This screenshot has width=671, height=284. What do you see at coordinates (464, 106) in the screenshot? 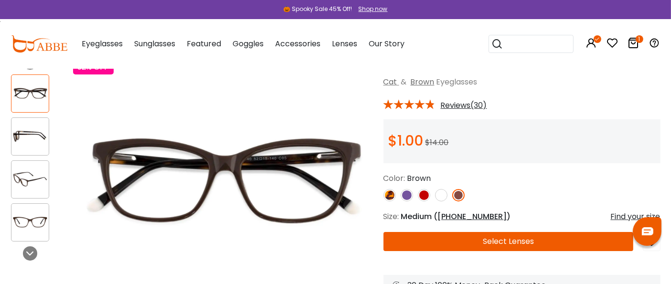
I see `span: Reviews(30)` at bounding box center [464, 106].